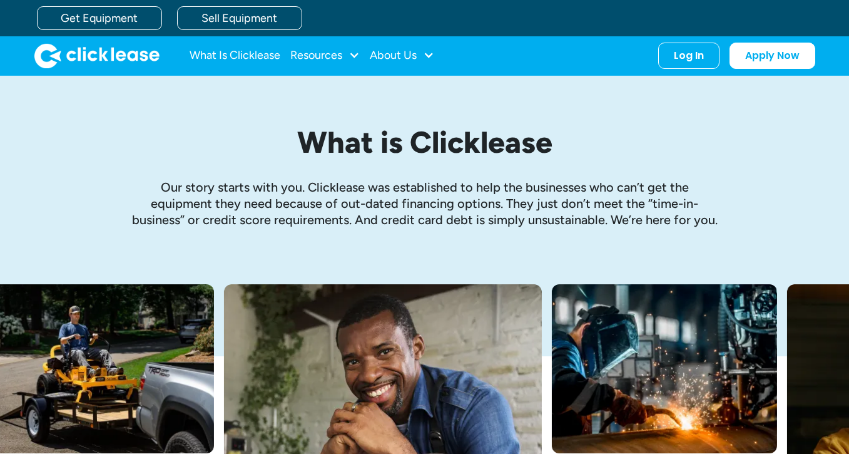 The height and width of the screenshot is (454, 849). Describe the element at coordinates (689, 56) in the screenshot. I see `div: Log In` at that location.